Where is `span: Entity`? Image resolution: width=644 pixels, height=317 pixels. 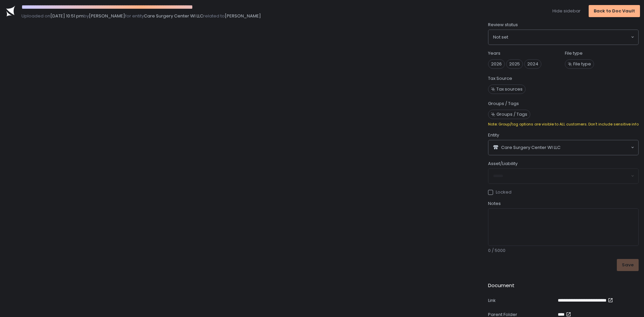
span: Entity is located at coordinates (494, 135).